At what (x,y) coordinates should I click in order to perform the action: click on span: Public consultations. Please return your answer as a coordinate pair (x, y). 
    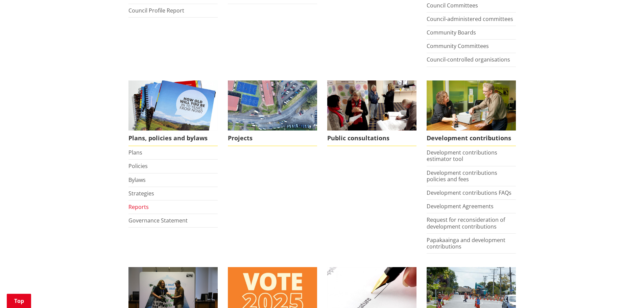
    Looking at the image, I should click on (372, 139).